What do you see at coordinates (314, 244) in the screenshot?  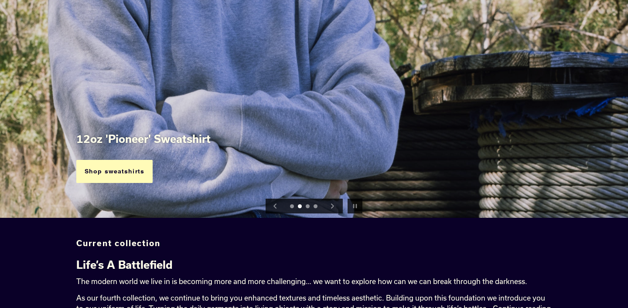 I see `h4: Current collection` at bounding box center [314, 244].